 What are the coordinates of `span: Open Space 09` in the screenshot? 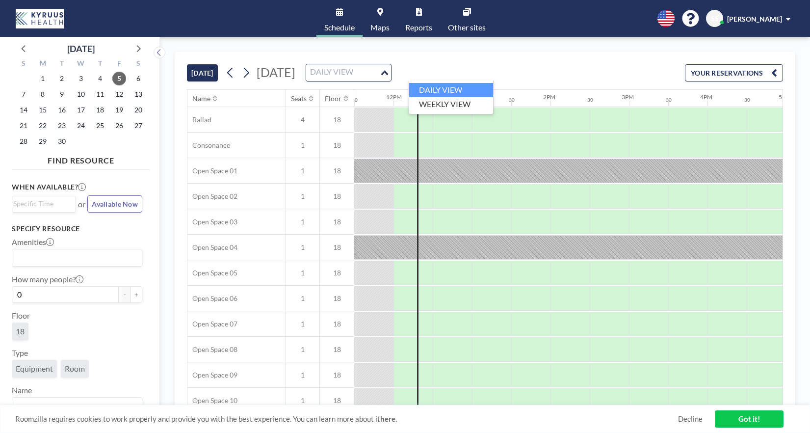 It's located at (213, 375).